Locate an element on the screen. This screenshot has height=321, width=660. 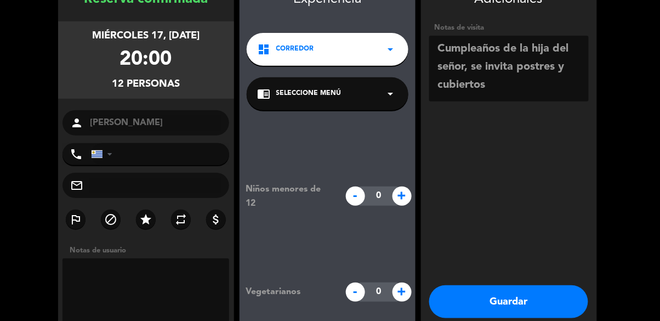
i: star is located at coordinates (146, 219).